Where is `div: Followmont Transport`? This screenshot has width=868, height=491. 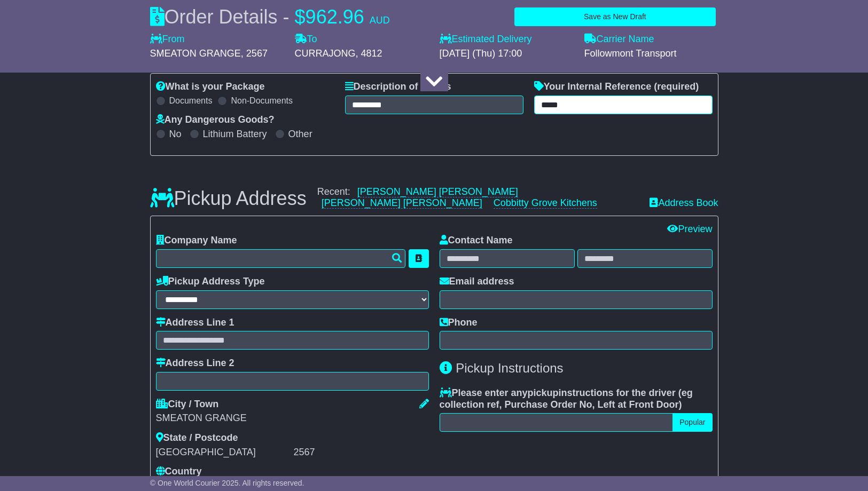
div: Followmont Transport is located at coordinates (651, 54).